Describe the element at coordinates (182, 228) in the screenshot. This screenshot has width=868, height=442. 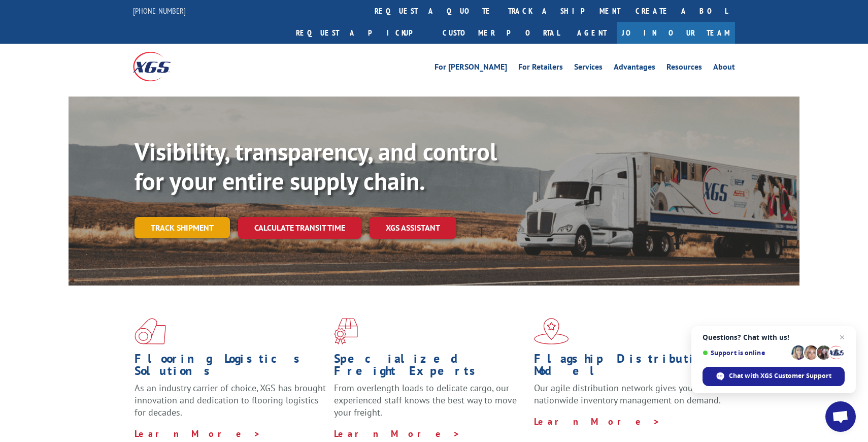
I see `a: Track shipment` at that location.